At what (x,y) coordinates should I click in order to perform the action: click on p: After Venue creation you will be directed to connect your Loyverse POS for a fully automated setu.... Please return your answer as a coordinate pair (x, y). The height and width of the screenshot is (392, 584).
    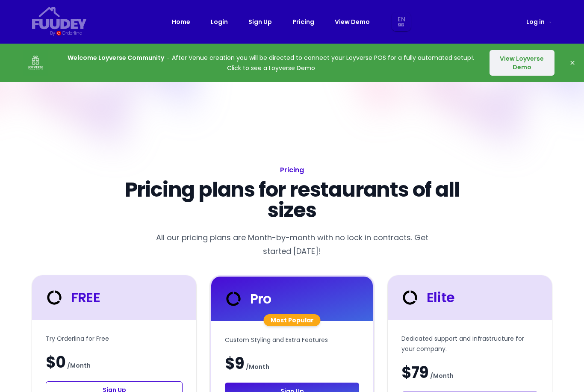
    Looking at the image, I should click on (271, 63).